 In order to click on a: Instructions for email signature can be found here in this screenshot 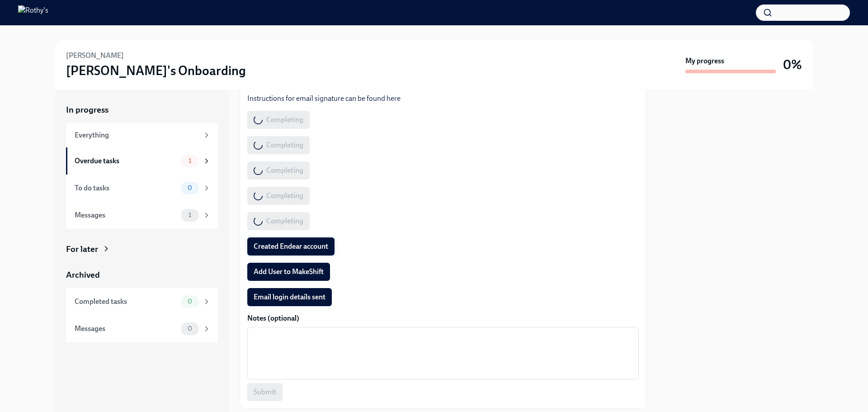, I will do `click(323, 98)`.